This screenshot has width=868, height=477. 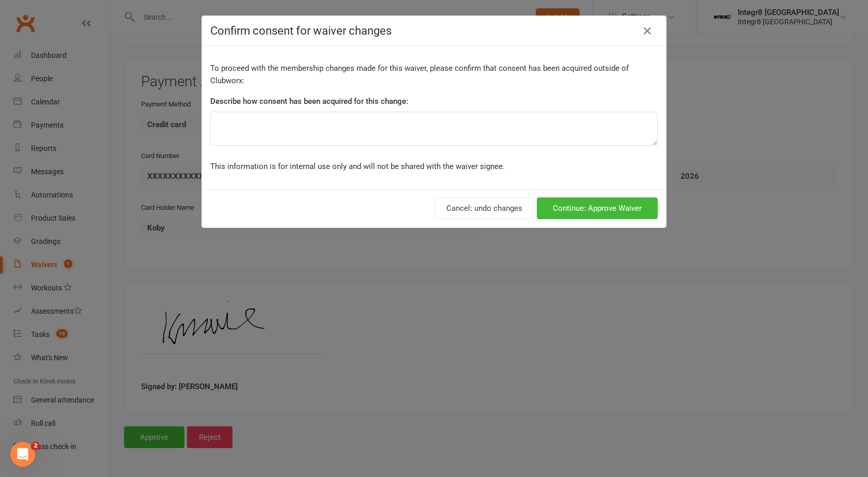 I want to click on button: Continue: Approve Waiver, so click(x=597, y=209).